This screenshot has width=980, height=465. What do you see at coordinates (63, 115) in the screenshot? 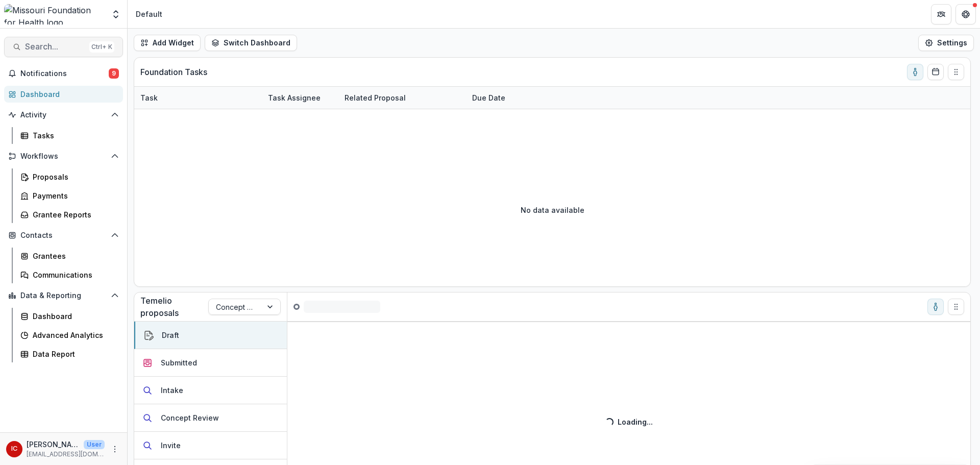
I see `button: Open Activity` at bounding box center [63, 115].